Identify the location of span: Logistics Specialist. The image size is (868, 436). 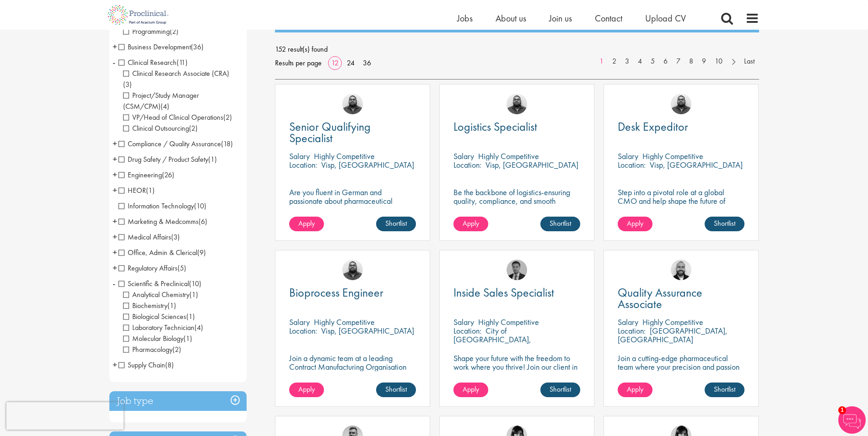
(495, 126).